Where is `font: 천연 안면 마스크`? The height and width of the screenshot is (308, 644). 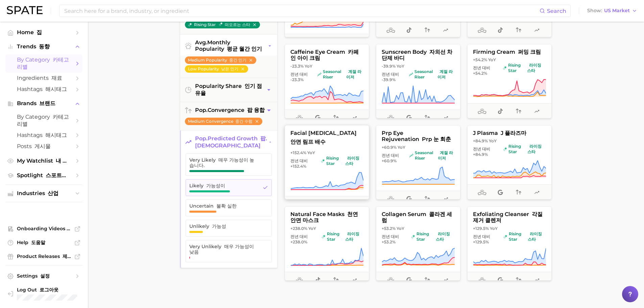 font: 천연 안면 마스크 is located at coordinates (324, 217).